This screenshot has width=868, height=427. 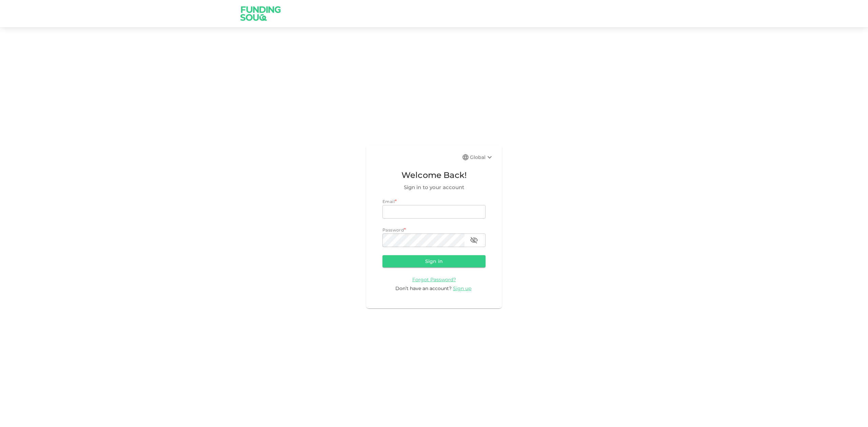 I want to click on span: Forgot Password?, so click(x=434, y=280).